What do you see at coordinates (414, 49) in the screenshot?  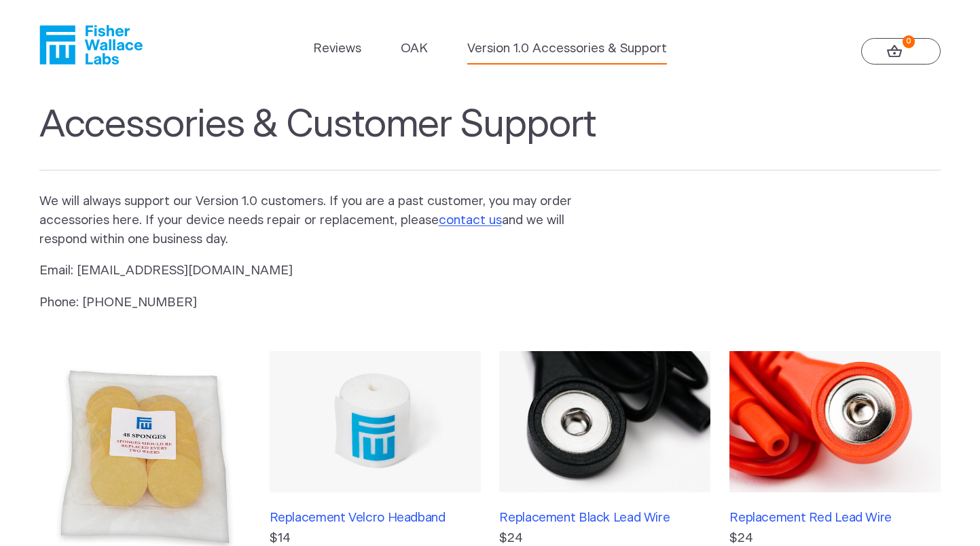 I see `a: OAK` at bounding box center [414, 49].